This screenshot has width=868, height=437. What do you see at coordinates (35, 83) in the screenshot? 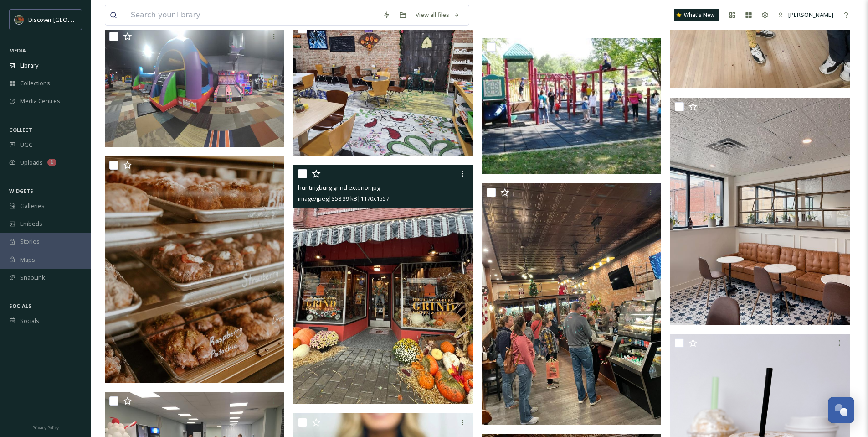
I see `span: Collections` at bounding box center [35, 83].